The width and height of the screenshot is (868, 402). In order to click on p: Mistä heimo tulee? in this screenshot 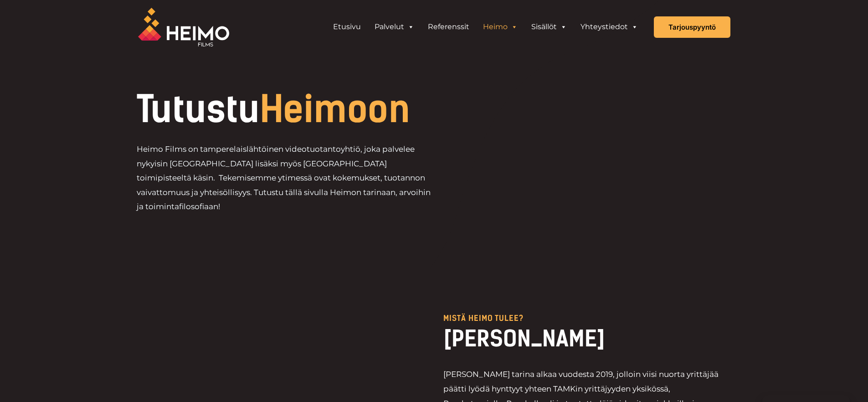, I will do `click(587, 318)`.